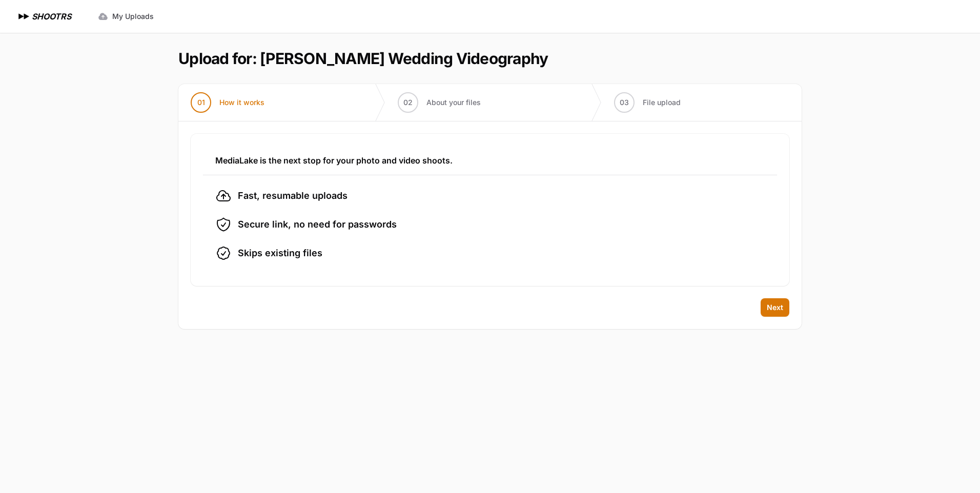 The height and width of the screenshot is (493, 980). Describe the element at coordinates (242, 103) in the screenshot. I see `span: How it works` at that location.